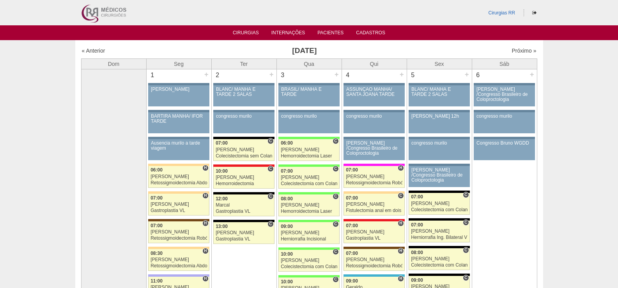 The height and width of the screenshot is (288, 618). Describe the element at coordinates (179, 119) in the screenshot. I see `div: BARTIRA MANHÃ/ IFOR TARDE` at that location.